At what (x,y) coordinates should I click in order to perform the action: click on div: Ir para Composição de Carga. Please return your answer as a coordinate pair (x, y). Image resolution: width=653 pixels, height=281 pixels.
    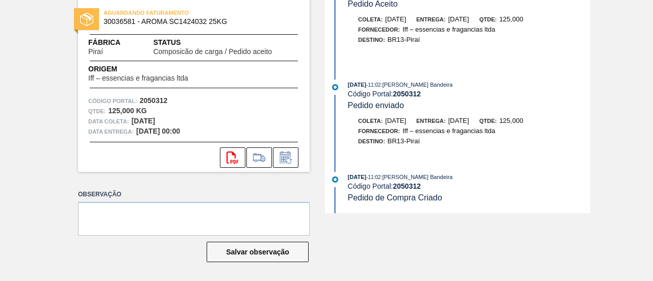
    Looking at the image, I should click on (259, 158).